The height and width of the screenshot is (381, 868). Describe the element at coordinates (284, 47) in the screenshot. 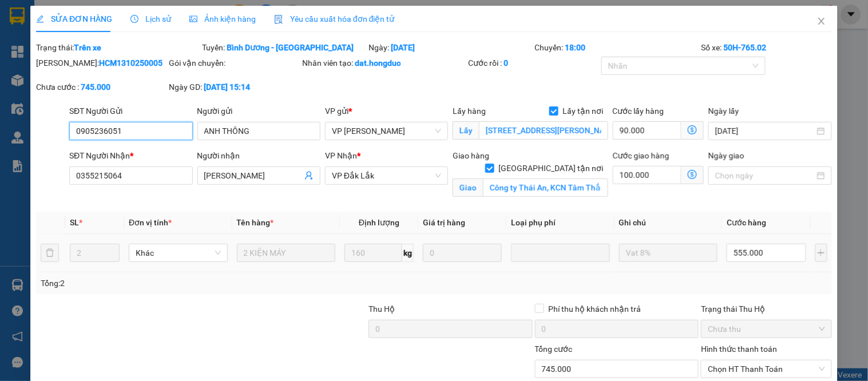

I see `div: Tuyến:` at that location.